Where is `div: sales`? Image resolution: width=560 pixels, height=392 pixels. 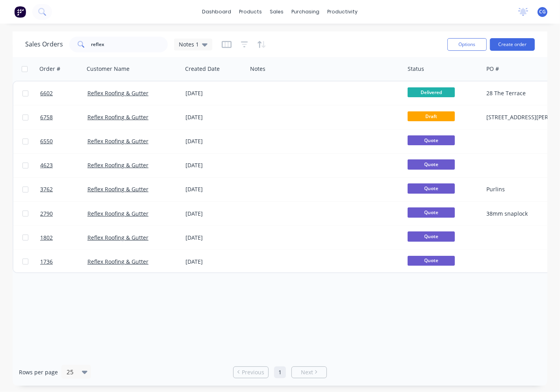
div: sales is located at coordinates (277, 11).